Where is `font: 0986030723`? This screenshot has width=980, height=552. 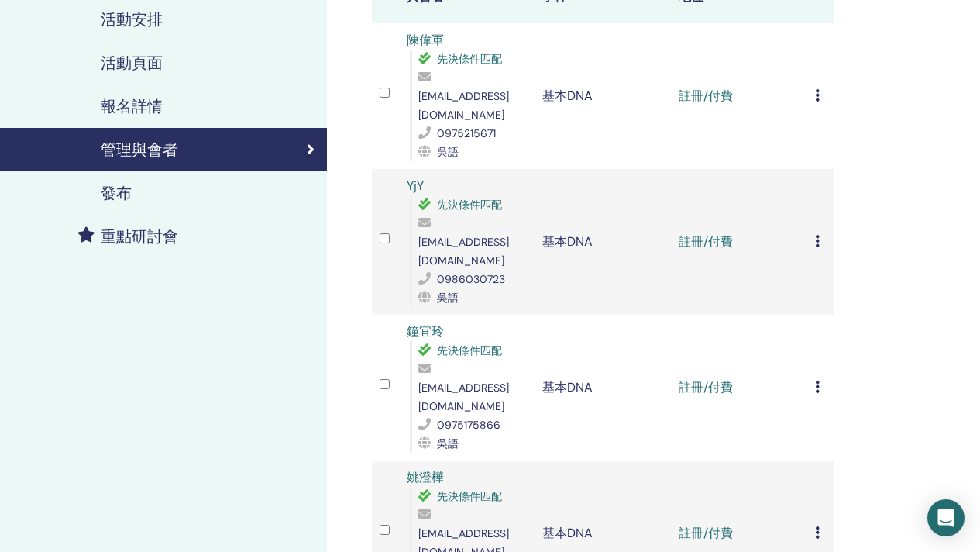 font: 0986030723 is located at coordinates (471, 279).